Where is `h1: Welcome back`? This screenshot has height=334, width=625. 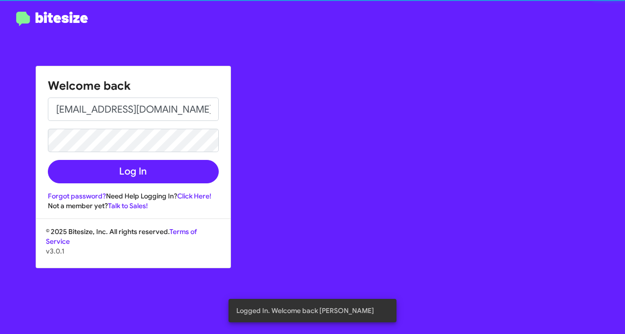
h1: Welcome back is located at coordinates (133, 86).